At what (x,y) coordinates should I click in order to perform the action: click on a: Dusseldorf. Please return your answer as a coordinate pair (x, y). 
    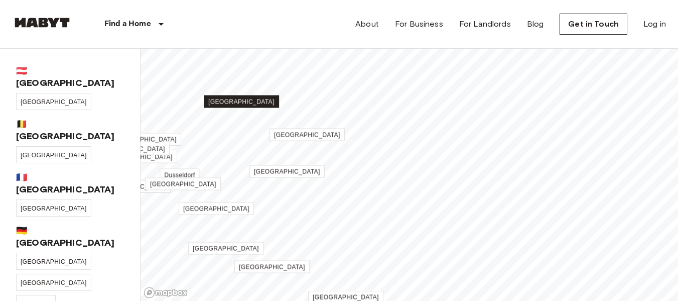
    Looking at the image, I should click on (179, 175).